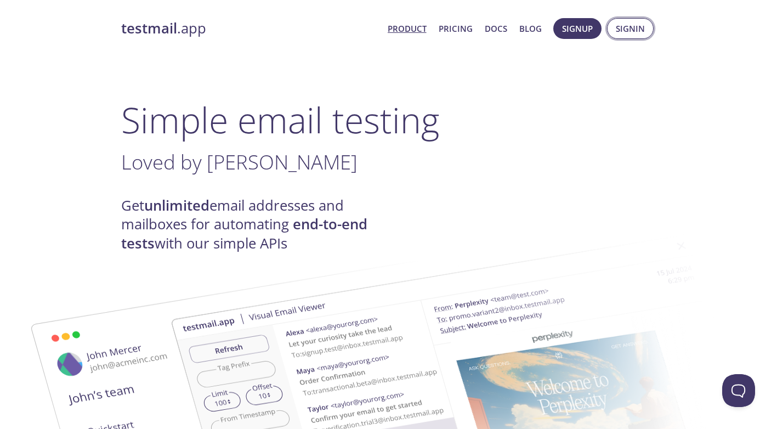 The width and height of the screenshot is (777, 429). What do you see at coordinates (389, 120) in the screenshot?
I see `h1: Simple email testing` at bounding box center [389, 120].